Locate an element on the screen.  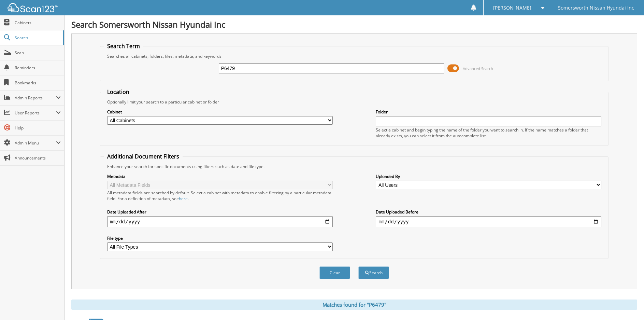
div: All metadata fields are searched by default. Select a cabinet with metadata to enable filtering b... is located at coordinates (220, 196).